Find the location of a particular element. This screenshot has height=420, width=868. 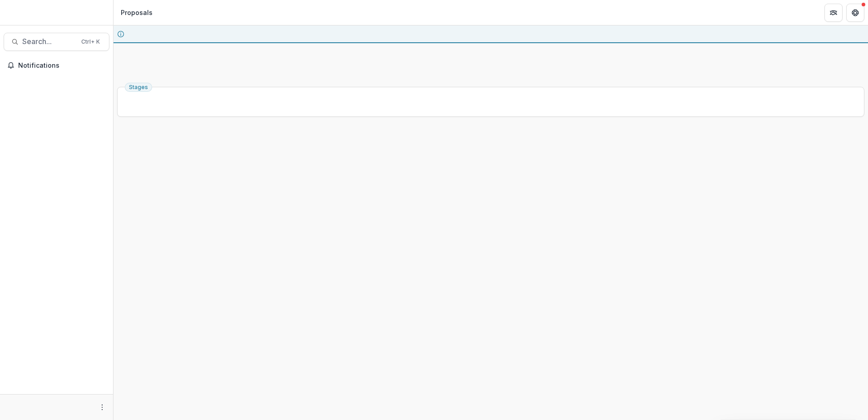

button: More is located at coordinates (102, 407).